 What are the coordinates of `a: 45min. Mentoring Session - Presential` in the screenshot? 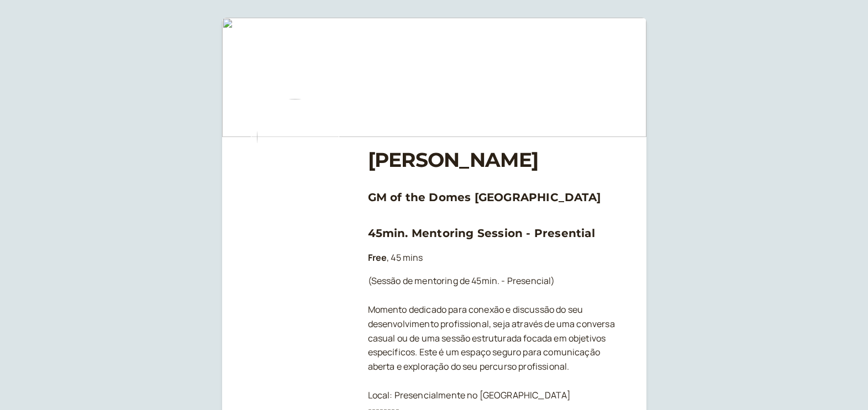 It's located at (481, 233).